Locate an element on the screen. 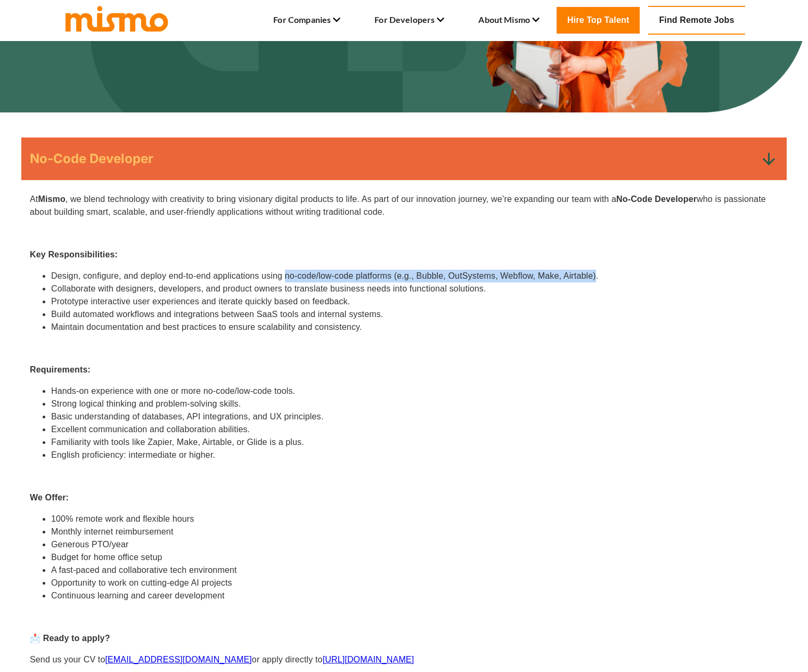 The width and height of the screenshot is (808, 672). li: Budget for home office setup is located at coordinates (415, 557).